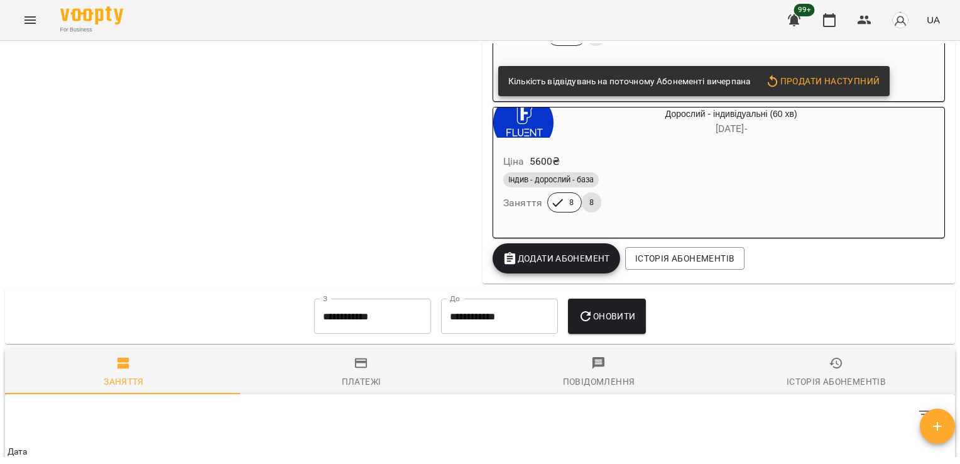 This screenshot has height=464, width=960. What do you see at coordinates (124, 381) in the screenshot?
I see `div: Заняття` at bounding box center [124, 381].